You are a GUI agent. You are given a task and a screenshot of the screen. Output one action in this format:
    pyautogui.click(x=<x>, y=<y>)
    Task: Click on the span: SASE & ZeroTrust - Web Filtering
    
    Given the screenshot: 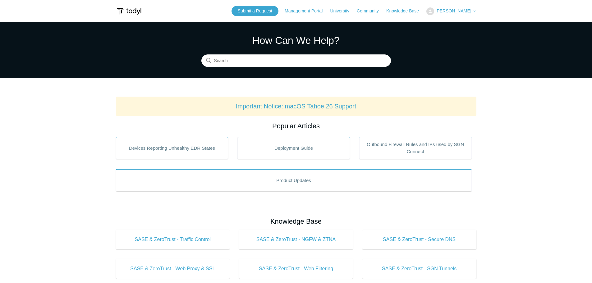 What is the action you would take?
    pyautogui.click(x=296, y=269)
    